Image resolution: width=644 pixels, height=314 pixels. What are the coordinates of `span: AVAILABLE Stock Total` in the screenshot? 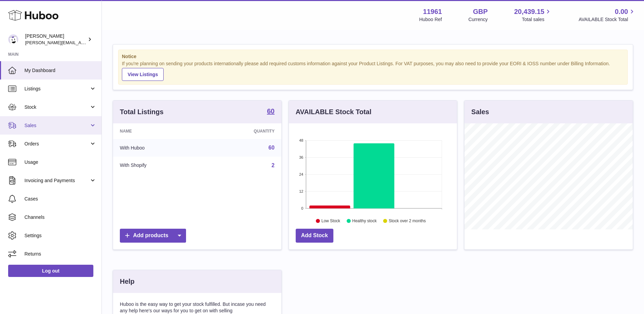 It's located at (607, 19).